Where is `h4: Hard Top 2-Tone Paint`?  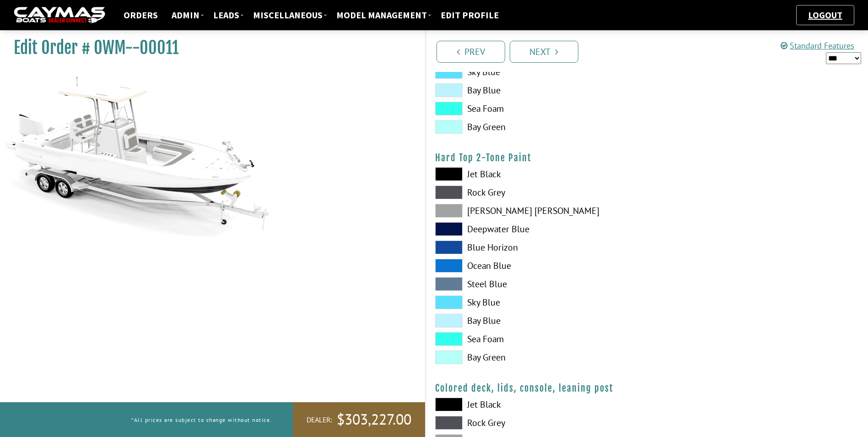
h4: Hard Top 2-Tone Paint is located at coordinates (647, 157).